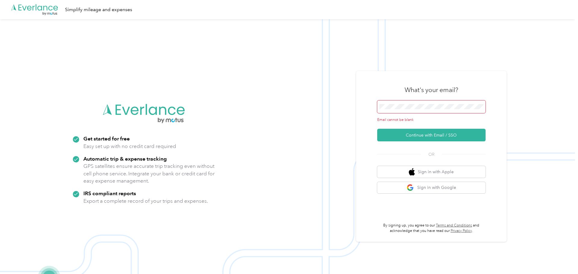  I want to click on h3: What's your email?, so click(431, 90).